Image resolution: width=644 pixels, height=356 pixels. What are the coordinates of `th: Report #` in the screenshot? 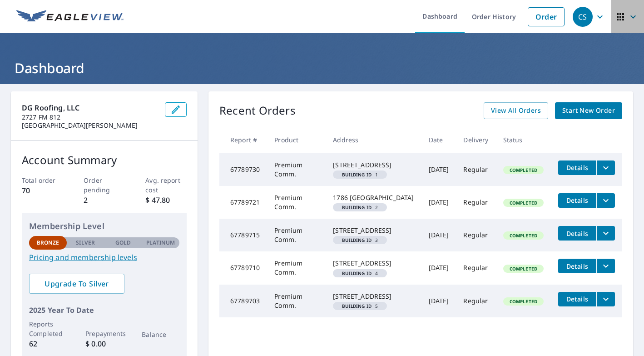 It's located at (243, 140).